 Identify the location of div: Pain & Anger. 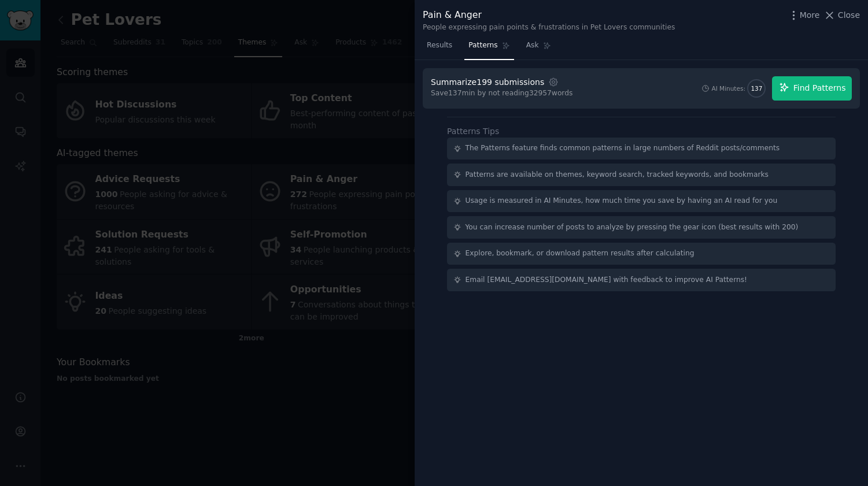
(548, 15).